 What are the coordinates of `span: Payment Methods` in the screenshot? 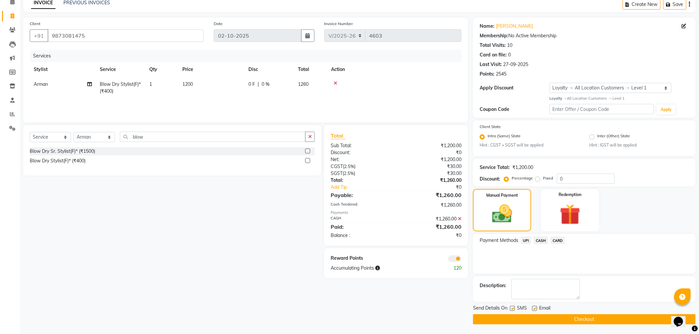 It's located at (499, 240).